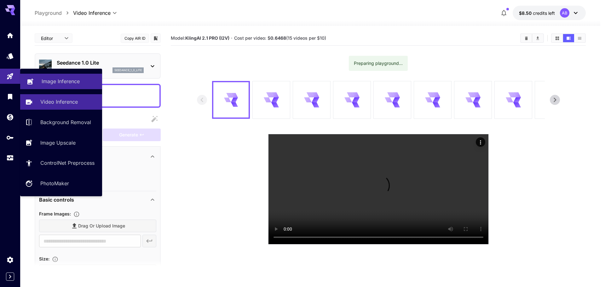 The image size is (605, 287). What do you see at coordinates (58, 143) in the screenshot?
I see `p: Image Upscale` at bounding box center [58, 143].